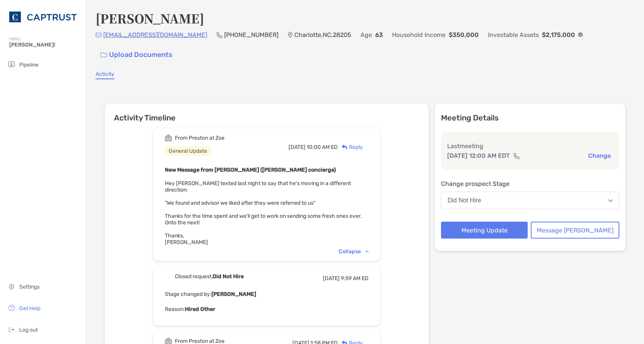 This screenshot has width=644, height=344. I want to click on b: Hired Other, so click(200, 309).